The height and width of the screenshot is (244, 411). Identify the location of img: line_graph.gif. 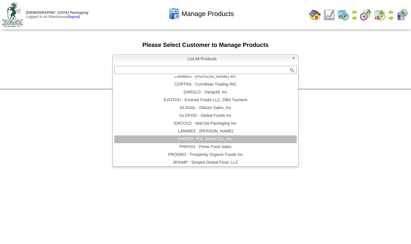
(329, 15).